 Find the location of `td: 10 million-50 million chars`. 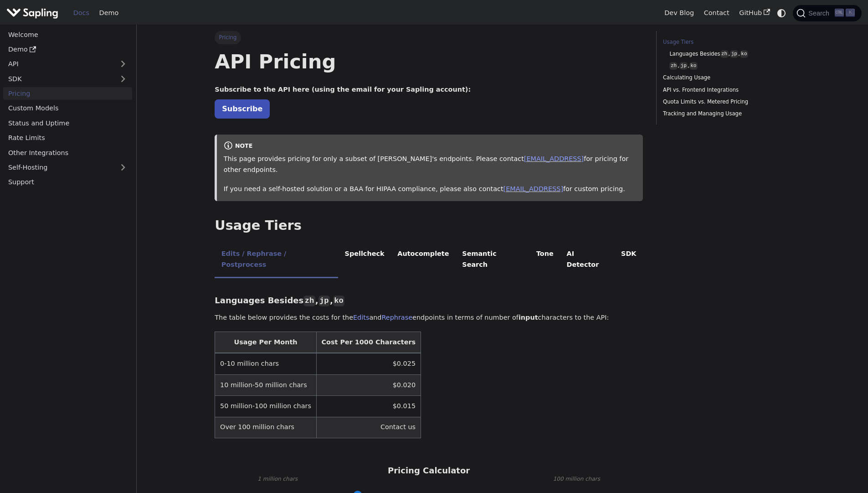

td: 10 million-50 million chars is located at coordinates (265, 385).